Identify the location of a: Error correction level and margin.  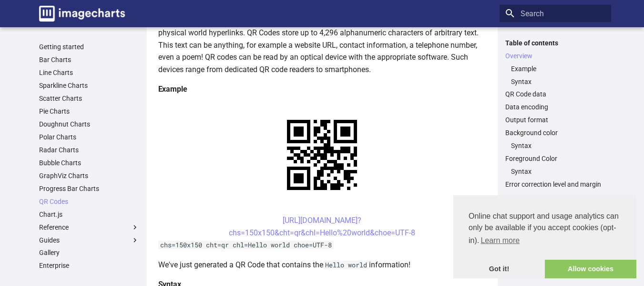
(555, 184).